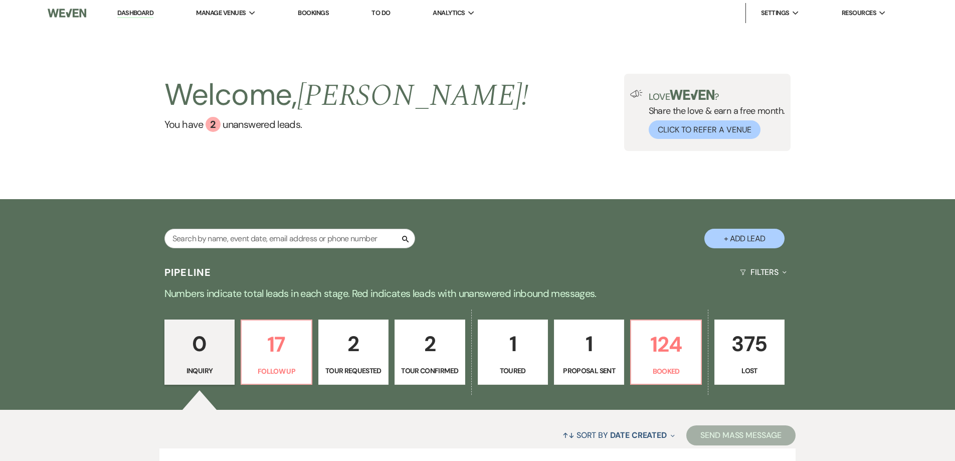 This screenshot has height=461, width=955. I want to click on a: 0Inquiry, so click(200, 352).